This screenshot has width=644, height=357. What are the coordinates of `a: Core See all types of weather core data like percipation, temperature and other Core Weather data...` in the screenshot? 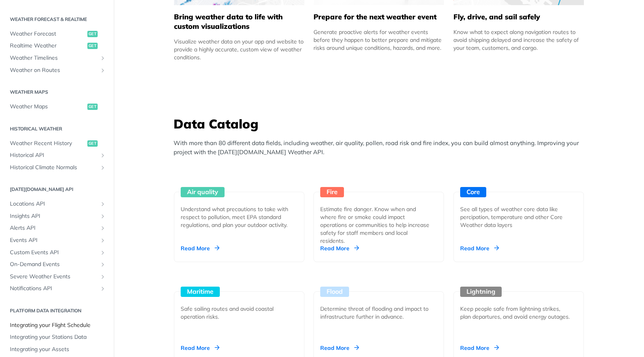 It's located at (519, 212).